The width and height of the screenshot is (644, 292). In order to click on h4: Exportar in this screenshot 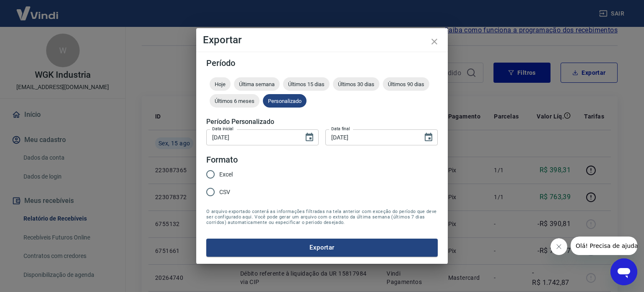, I will do `click(322, 40)`.